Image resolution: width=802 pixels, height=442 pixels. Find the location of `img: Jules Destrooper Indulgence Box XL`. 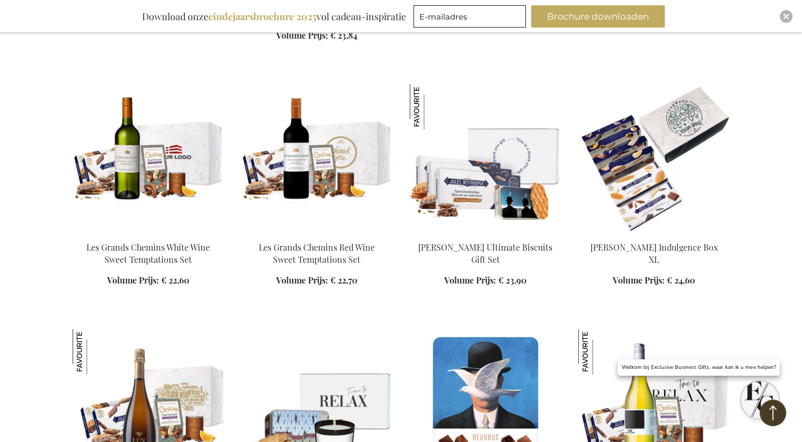

img: Jules Destrooper Indulgence Box XL is located at coordinates (654, 159).